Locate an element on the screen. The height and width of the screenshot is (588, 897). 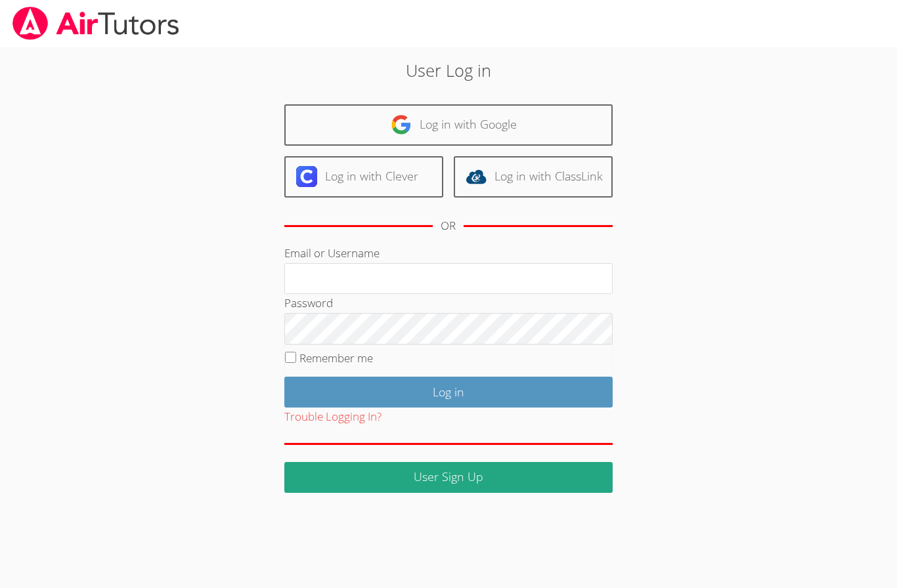
label: Remember me is located at coordinates (336, 358).